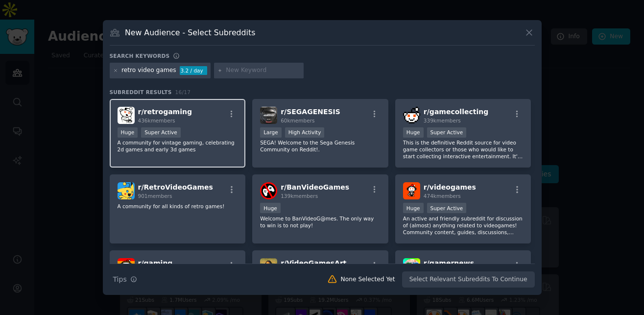  Describe the element at coordinates (126, 115) in the screenshot. I see `img: retrogaming` at that location.